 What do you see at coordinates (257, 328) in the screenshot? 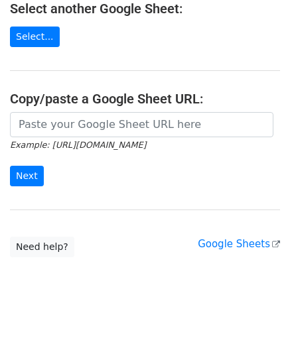
I see `div: Chat Widget` at bounding box center [257, 328].